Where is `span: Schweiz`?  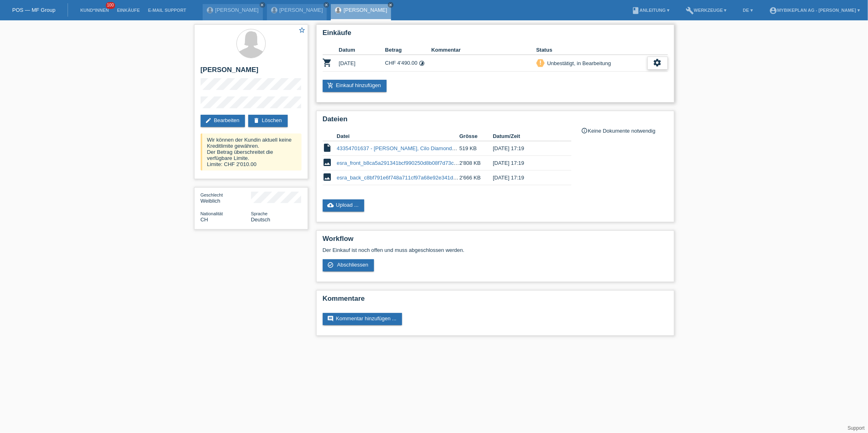
span: Schweiz is located at coordinates (205, 220).